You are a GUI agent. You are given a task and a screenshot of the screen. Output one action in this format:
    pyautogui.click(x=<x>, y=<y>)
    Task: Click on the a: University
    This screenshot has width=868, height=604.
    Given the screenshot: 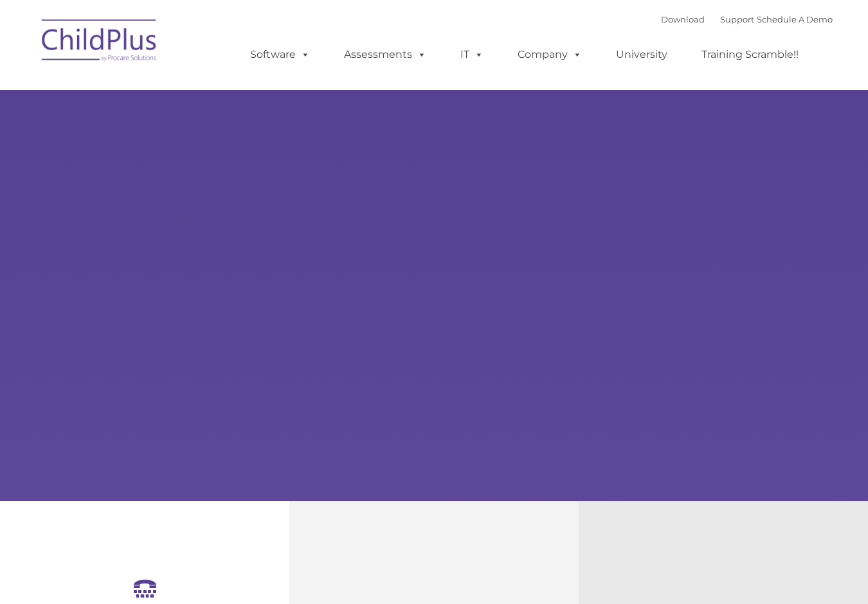 What is the action you would take?
    pyautogui.click(x=641, y=55)
    